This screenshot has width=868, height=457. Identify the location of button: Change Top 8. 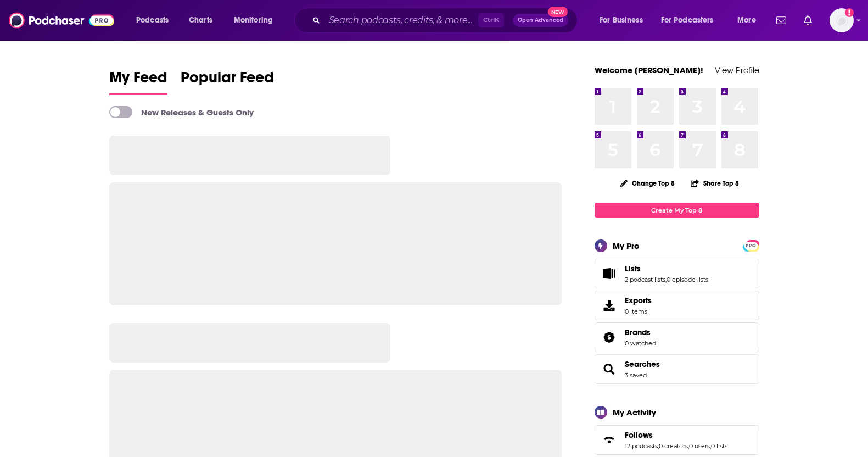
(648, 183).